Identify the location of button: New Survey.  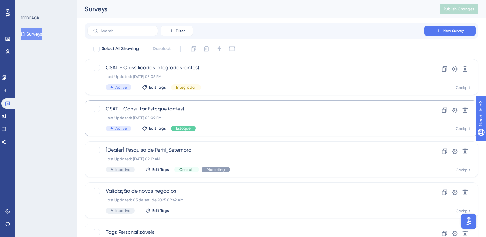
(450, 31).